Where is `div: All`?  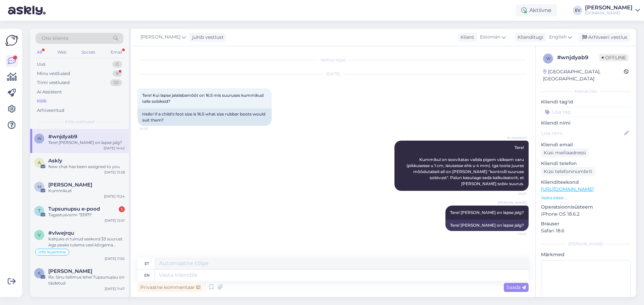
div: All is located at coordinates (39, 52).